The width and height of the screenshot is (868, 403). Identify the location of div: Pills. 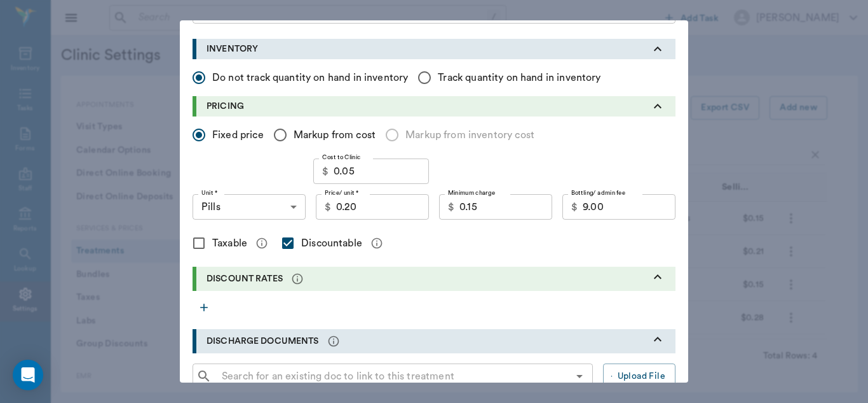
(249, 207).